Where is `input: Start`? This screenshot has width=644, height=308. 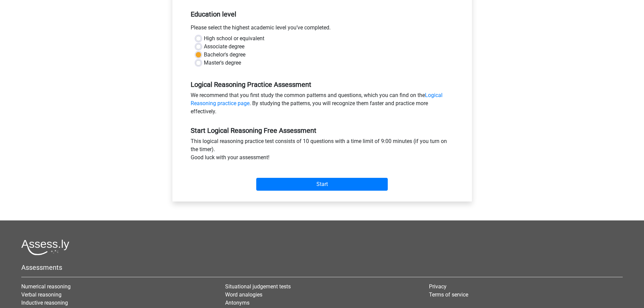
input: Start is located at coordinates (322, 184).